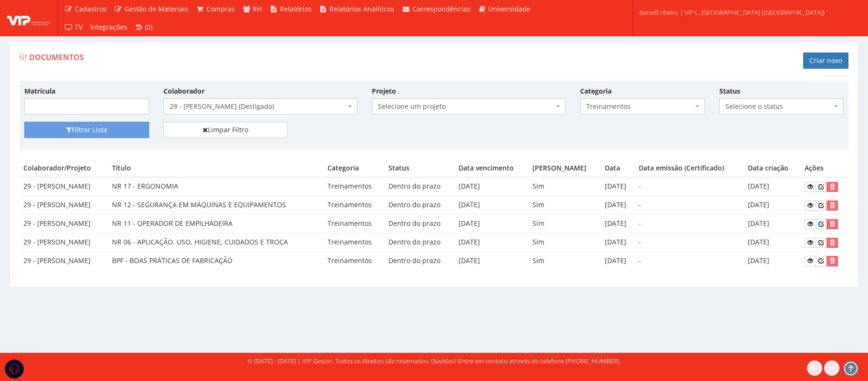 The width and height of the screenshot is (868, 381). Describe the element at coordinates (773, 168) in the screenshot. I see `th: Data criação` at that location.